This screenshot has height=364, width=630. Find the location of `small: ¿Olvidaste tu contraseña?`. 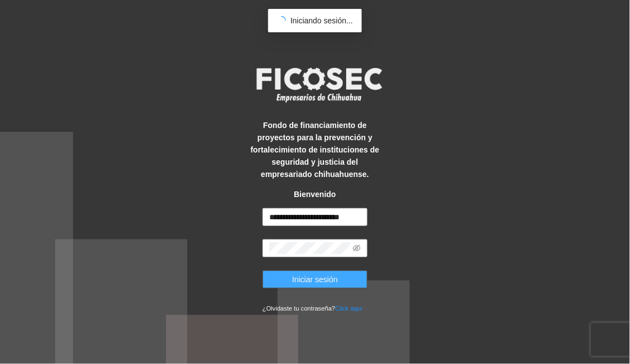

small: ¿Olvidaste tu contraseña? is located at coordinates (312, 309).